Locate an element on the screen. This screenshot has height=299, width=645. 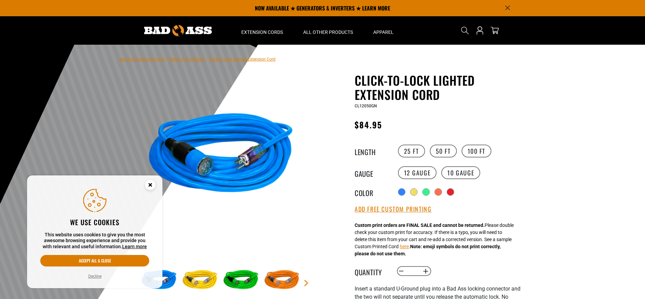
button: Accept all & close is located at coordinates (95, 261).